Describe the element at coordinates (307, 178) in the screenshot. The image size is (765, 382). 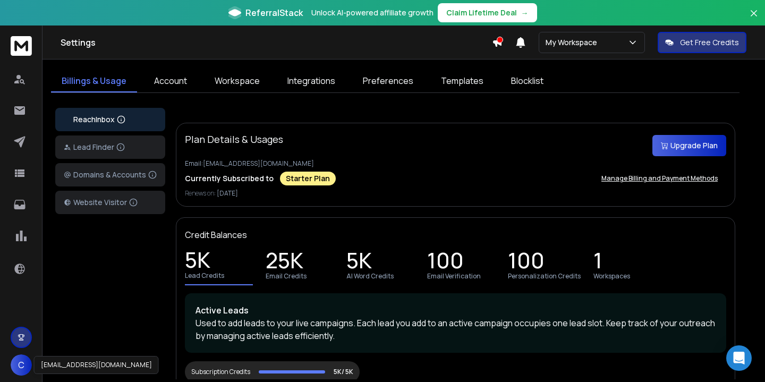
I see `div: Starter Plan` at that location.